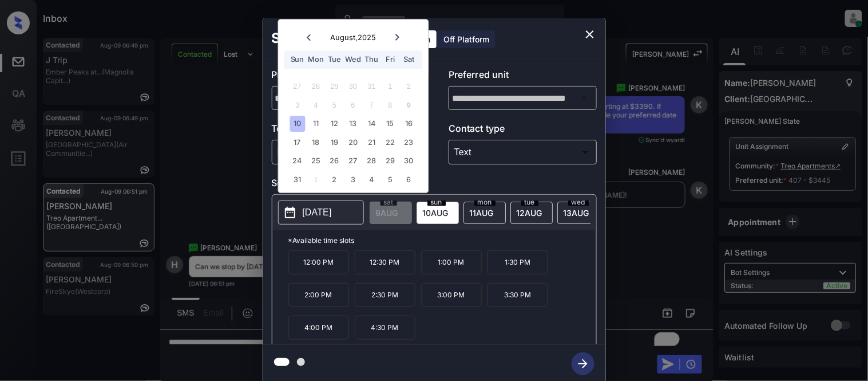 The height and width of the screenshot is (381, 868). What do you see at coordinates (372, 179) in the screenshot?
I see `div: Choose Thursday, September 4th, 2025` at bounding box center [372, 179].